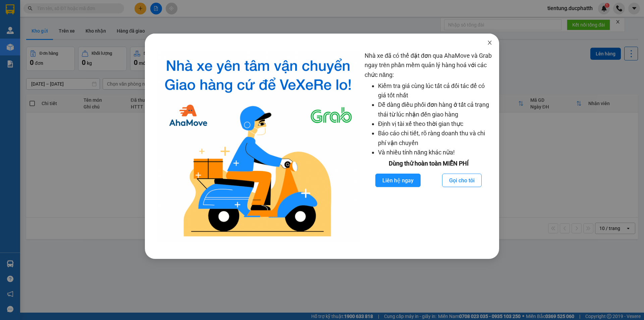 The height and width of the screenshot is (320, 644). Describe the element at coordinates (398, 181) in the screenshot. I see `button: Liên hệ ngay` at that location.